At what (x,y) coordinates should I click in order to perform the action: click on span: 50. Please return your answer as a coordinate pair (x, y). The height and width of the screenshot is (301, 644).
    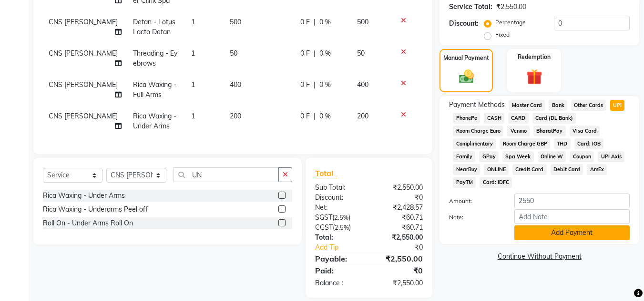
    Looking at the image, I should click on (234, 54).